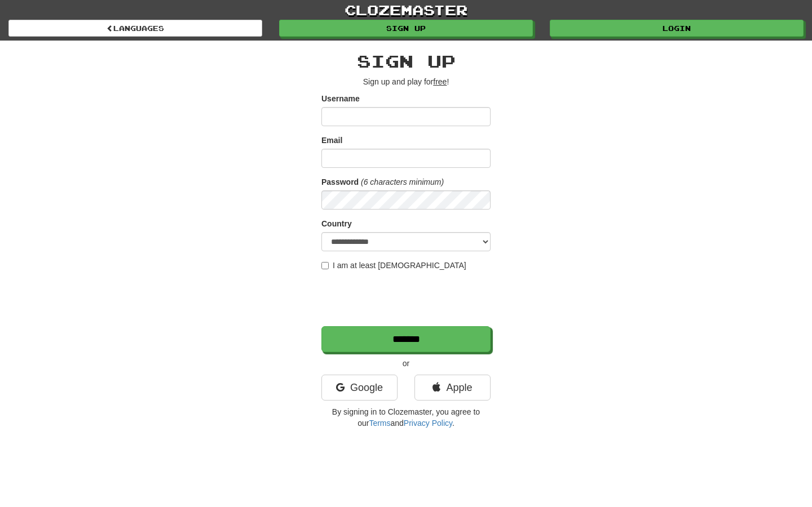 This screenshot has width=812, height=507. I want to click on p: or, so click(406, 363).